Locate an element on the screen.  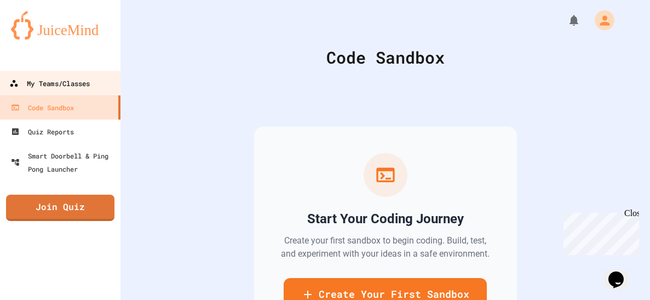
div: Chat with us now!Close is located at coordinates (40, 37).